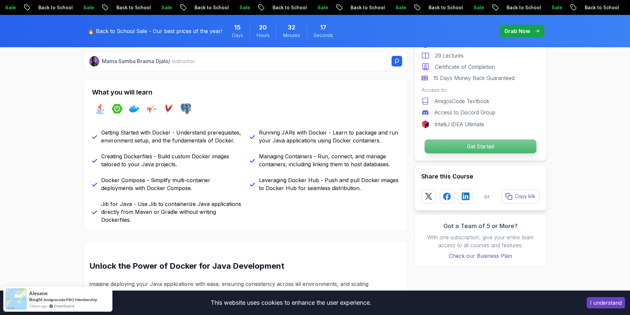  Describe the element at coordinates (481, 256) in the screenshot. I see `a: Check our Business Plan` at that location.